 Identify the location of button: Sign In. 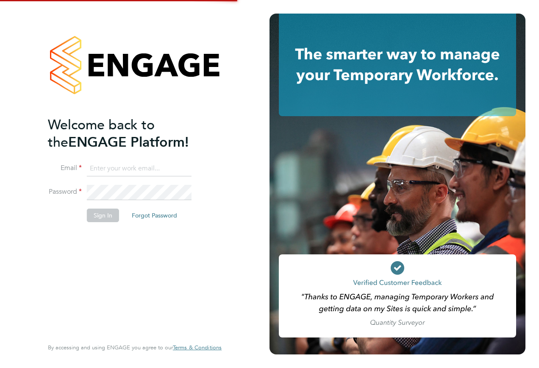
(103, 215).